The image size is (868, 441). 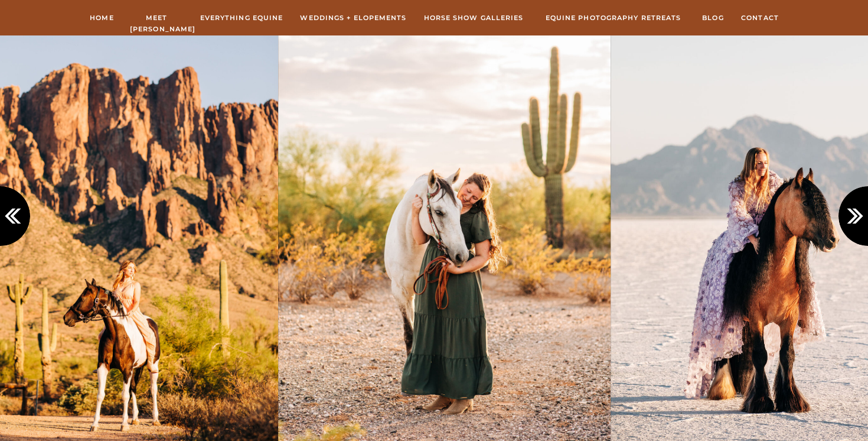 I want to click on nav: Weddings + Elopements, so click(x=353, y=18).